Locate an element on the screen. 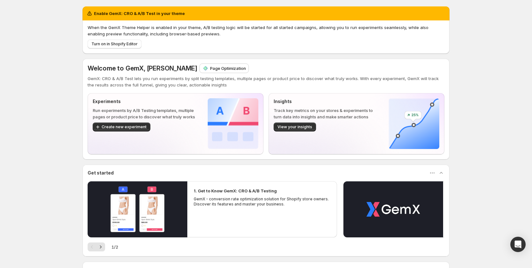  div: Open Intercom Messenger is located at coordinates (518, 244).